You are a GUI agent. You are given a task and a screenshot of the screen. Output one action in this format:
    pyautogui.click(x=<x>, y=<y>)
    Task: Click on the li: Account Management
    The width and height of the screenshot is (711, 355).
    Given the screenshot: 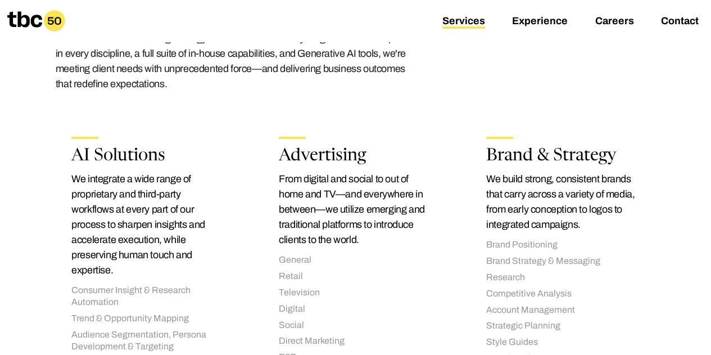 What is the action you would take?
    pyautogui.click(x=563, y=310)
    